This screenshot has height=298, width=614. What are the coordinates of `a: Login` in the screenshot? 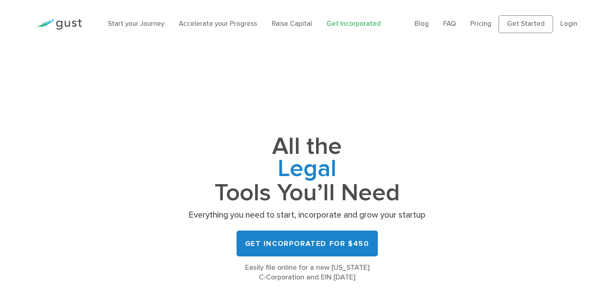 It's located at (569, 24).